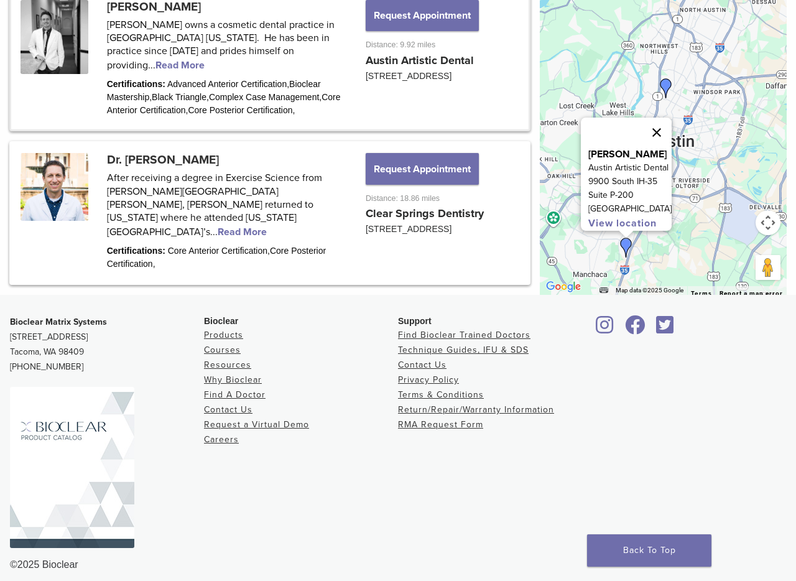  Describe the element at coordinates (702, 294) in the screenshot. I see `a: Terms (opens in new tab)` at that location.